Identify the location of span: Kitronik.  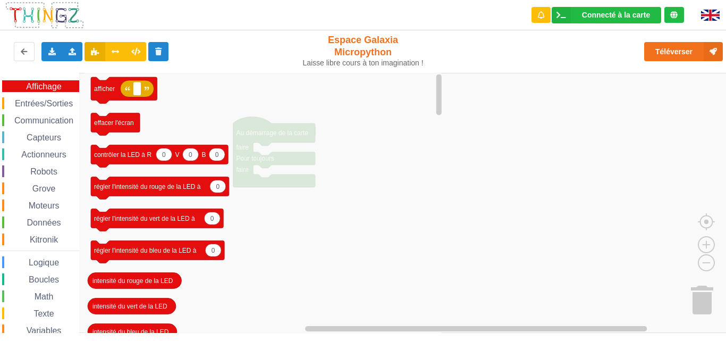
(44, 239).